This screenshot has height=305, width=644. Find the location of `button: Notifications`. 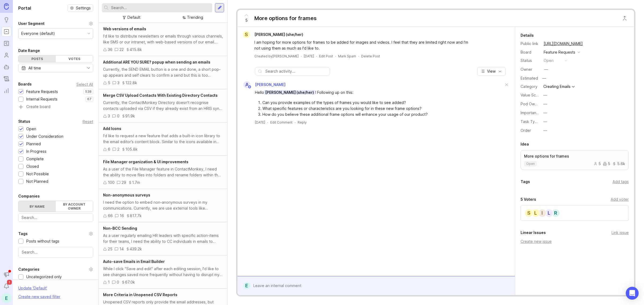

button: Notifications is located at coordinates (6, 287).